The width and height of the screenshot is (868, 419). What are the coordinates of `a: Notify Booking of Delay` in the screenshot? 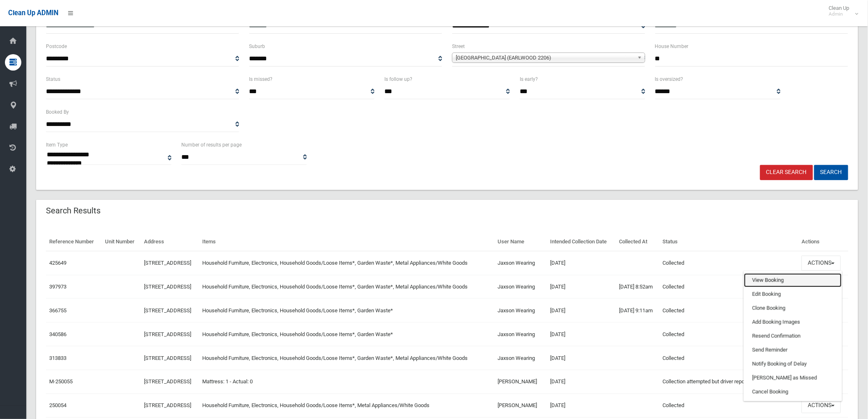 It's located at (793, 364).